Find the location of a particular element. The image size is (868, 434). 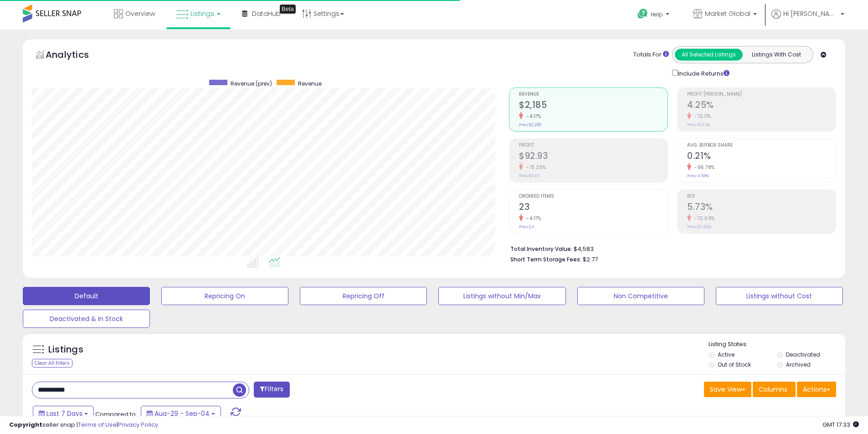

a: Help is located at coordinates (654, 15).